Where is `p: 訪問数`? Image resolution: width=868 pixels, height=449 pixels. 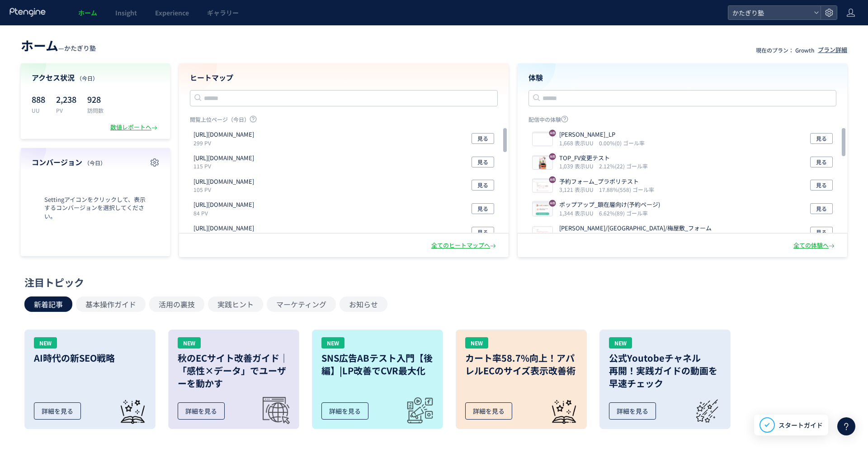 p: 訪問数 is located at coordinates (95, 110).